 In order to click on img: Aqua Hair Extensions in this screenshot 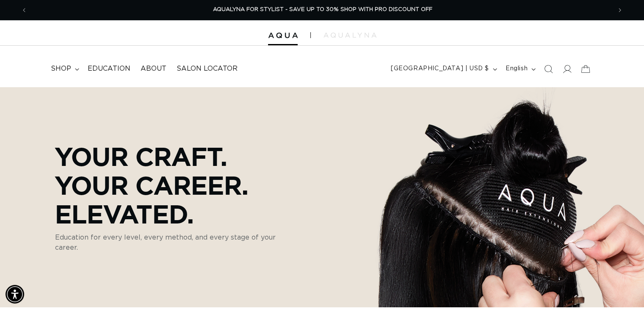, I will do `click(283, 35)`.